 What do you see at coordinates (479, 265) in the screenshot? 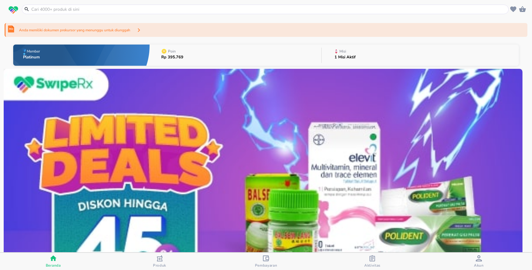
I see `span: Akun` at bounding box center [479, 265].